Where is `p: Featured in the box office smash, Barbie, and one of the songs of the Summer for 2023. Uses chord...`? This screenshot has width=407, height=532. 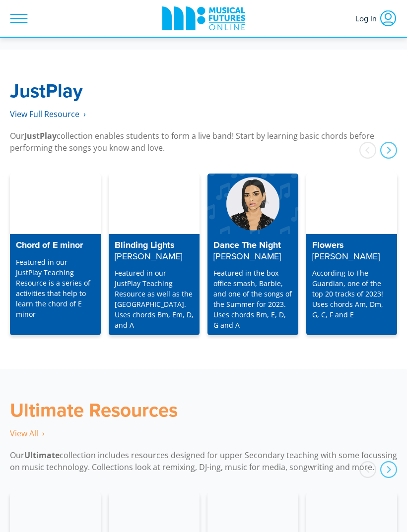 p: Featured in the box office smash, Barbie, and one of the songs of the Summer for 2023. Uses chord... is located at coordinates (253, 299).